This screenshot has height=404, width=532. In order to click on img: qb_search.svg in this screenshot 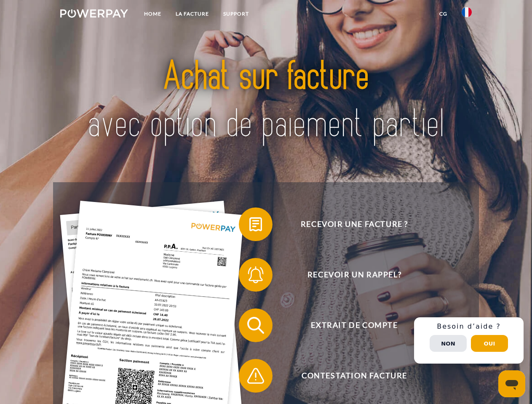, I will do `click(256, 325)`.